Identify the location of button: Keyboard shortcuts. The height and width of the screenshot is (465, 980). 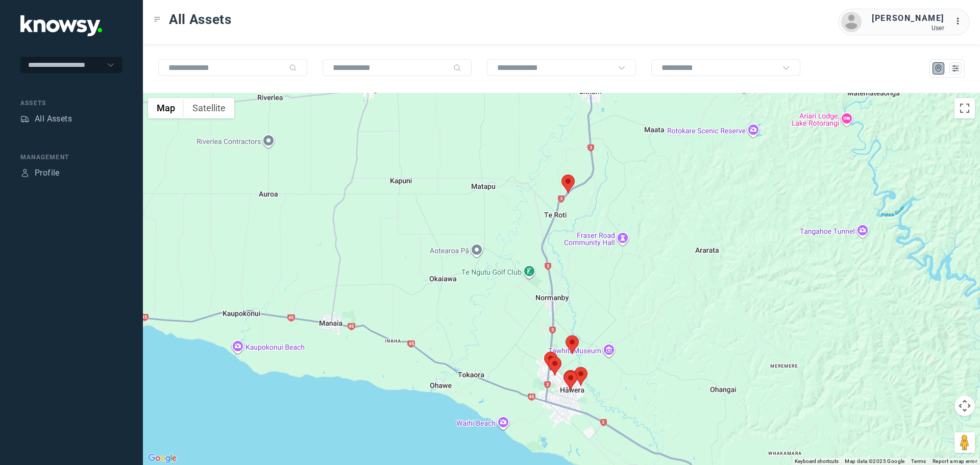
(816, 462).